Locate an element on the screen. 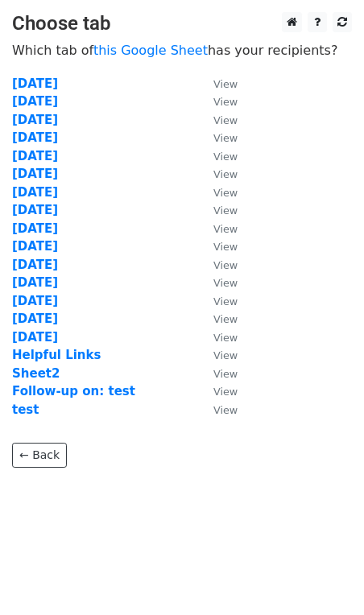  strong: test is located at coordinates (25, 410).